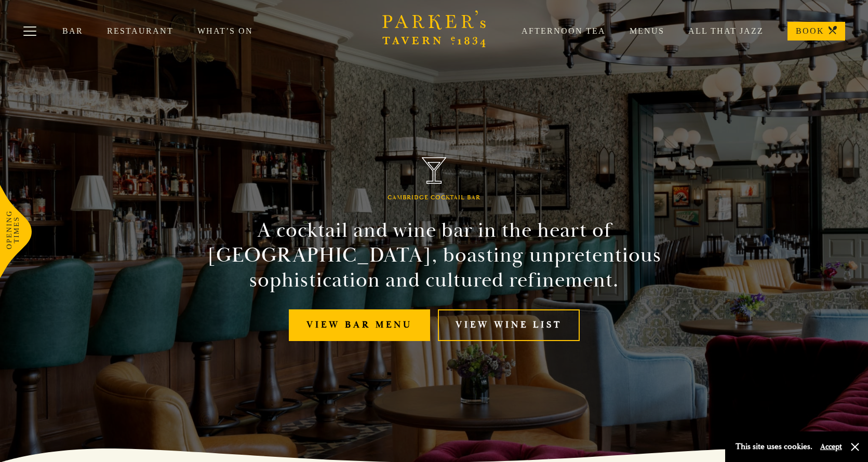 Image resolution: width=868 pixels, height=462 pixels. I want to click on h1: Cambridge Cocktail Bar, so click(434, 198).